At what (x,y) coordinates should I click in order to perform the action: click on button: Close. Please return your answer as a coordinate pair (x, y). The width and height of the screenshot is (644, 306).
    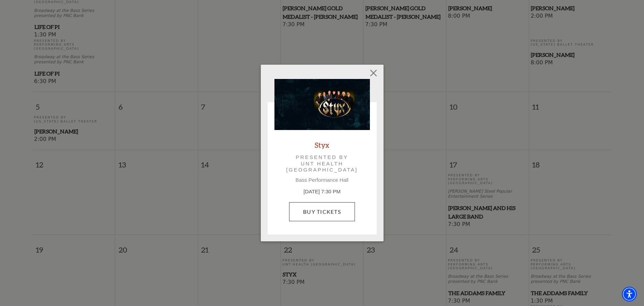
    Looking at the image, I should click on (373, 73).